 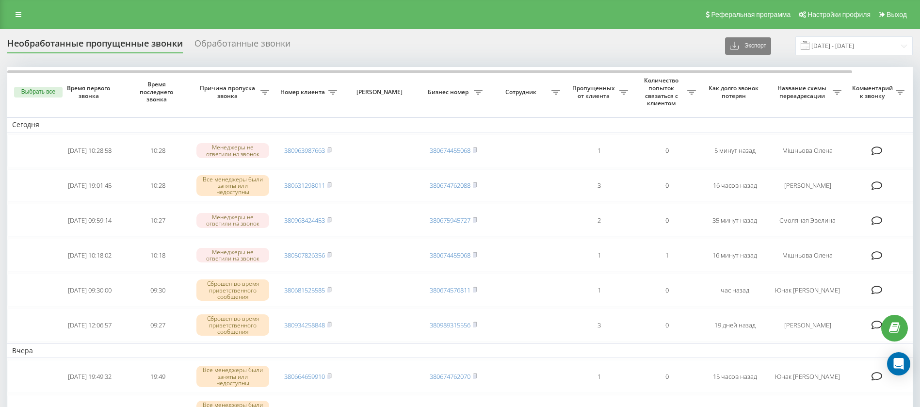 What do you see at coordinates (450, 325) in the screenshot?
I see `a: 380989315556` at bounding box center [450, 325].